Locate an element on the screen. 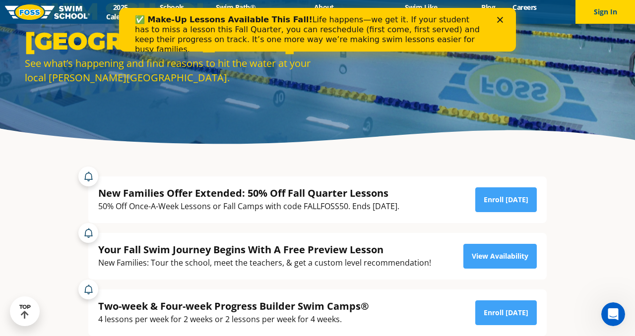 The width and height of the screenshot is (635, 336). img: FOSS Swim School Logo is located at coordinates (47, 12).